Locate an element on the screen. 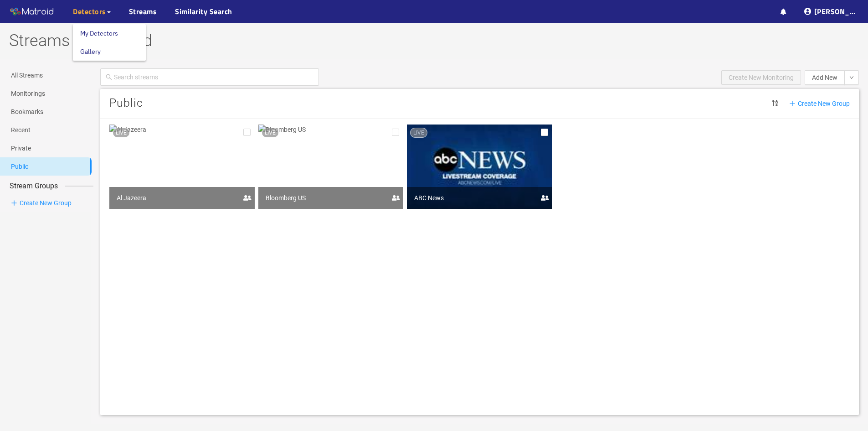  a: All Streams is located at coordinates (27, 75).